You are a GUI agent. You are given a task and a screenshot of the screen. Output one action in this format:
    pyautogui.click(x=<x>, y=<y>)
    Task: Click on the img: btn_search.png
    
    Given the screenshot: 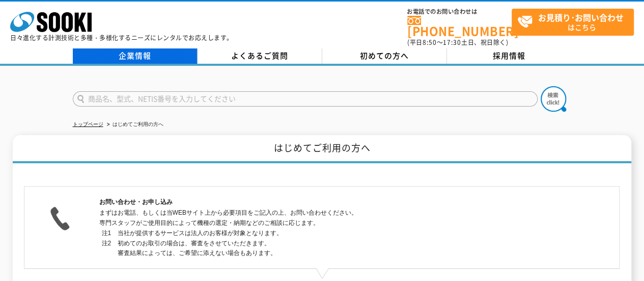 What is the action you would take?
    pyautogui.click(x=554, y=99)
    